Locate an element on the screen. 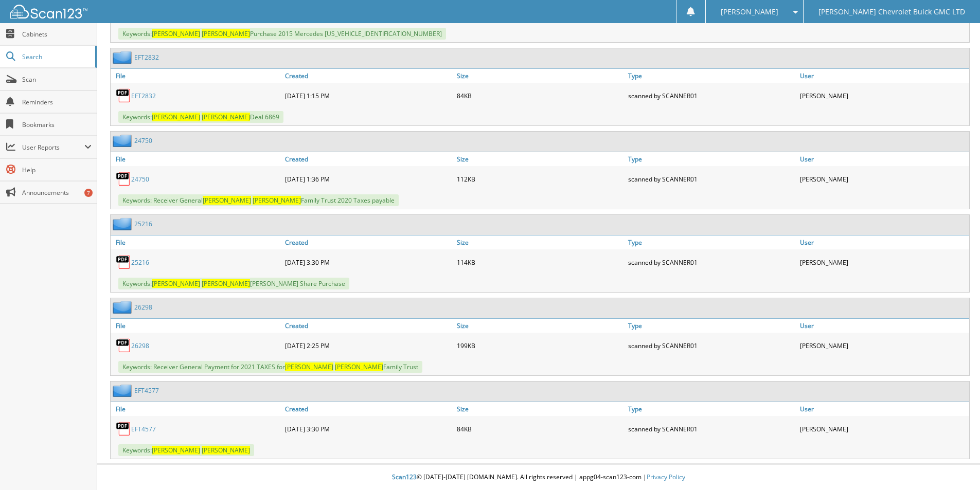  span: Help is located at coordinates (57, 170).